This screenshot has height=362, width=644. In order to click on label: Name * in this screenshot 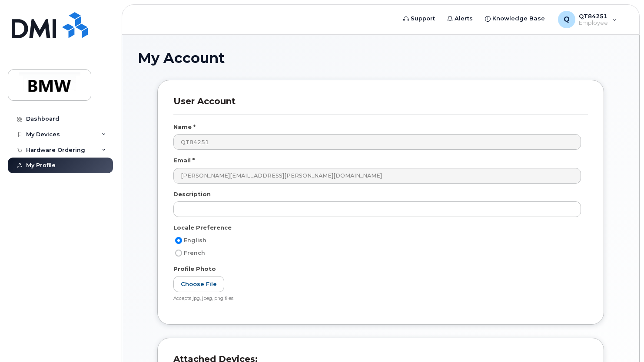, I will do `click(184, 127)`.